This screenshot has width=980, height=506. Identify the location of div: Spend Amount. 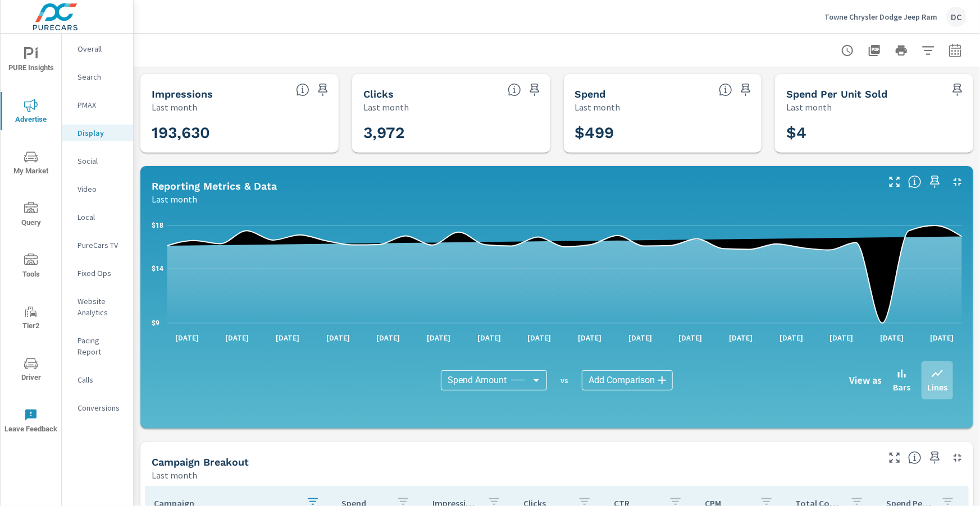
(493, 381).